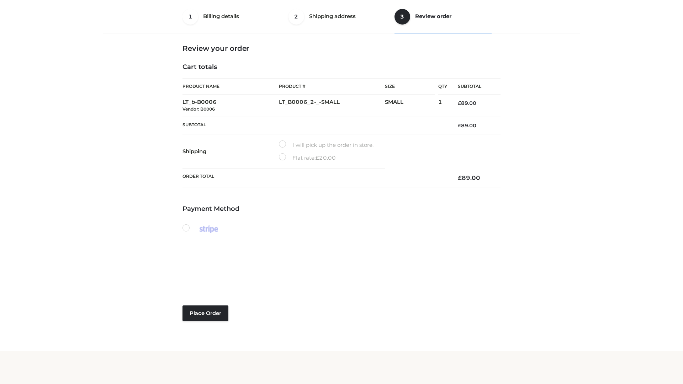 This screenshot has width=683, height=384. I want to click on label: I will pick up the order in store., so click(326, 145).